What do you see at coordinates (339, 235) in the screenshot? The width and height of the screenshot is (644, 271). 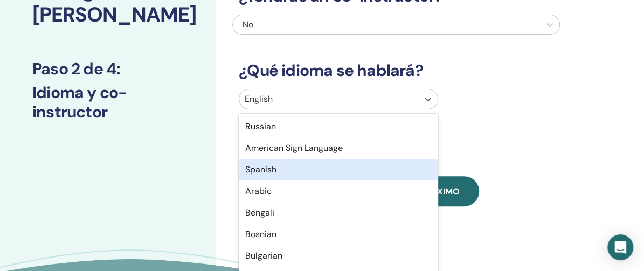 I see `div: Bosnian` at bounding box center [339, 235].